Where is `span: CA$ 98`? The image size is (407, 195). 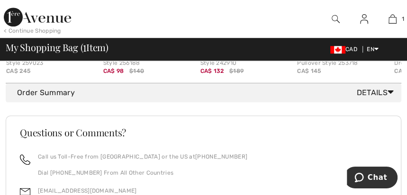
span: CA$ 98 is located at coordinates (114, 69).